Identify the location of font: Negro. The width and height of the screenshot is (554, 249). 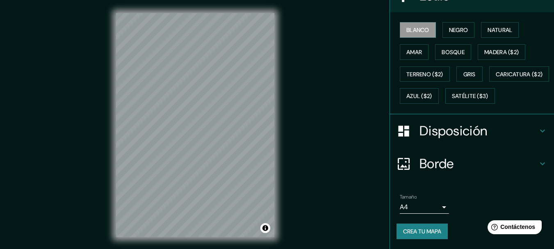
(459, 30).